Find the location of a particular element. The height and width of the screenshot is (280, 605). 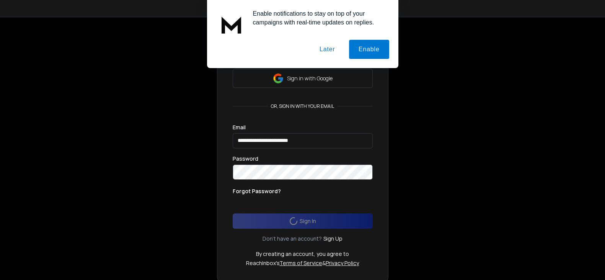

img: notification icon is located at coordinates (232, 25).